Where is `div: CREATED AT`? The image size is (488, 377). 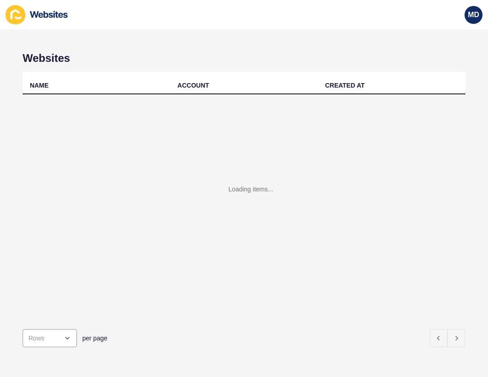
div: CREATED AT is located at coordinates (345, 85).